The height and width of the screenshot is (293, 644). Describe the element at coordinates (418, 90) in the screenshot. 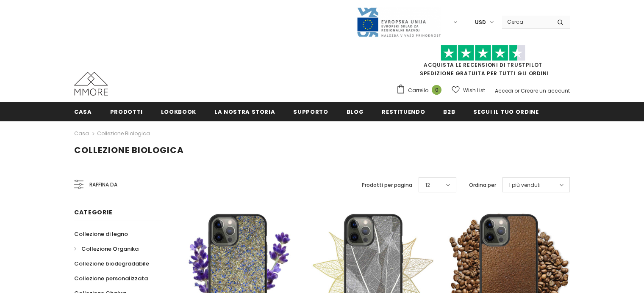

I see `span: Carrello` at that location.